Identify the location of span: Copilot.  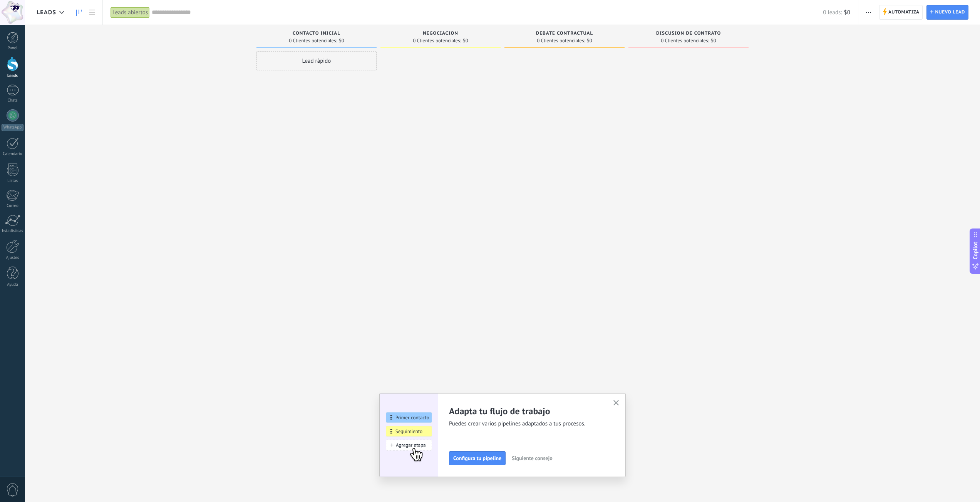
(975, 250).